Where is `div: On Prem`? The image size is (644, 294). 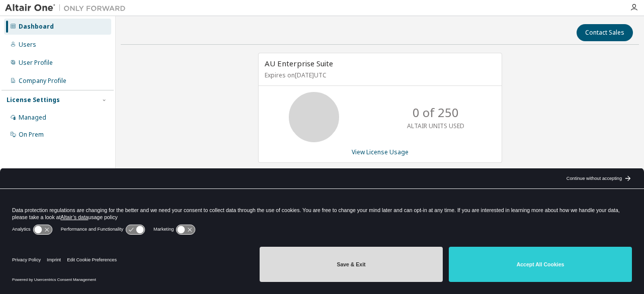 div: On Prem is located at coordinates (31, 135).